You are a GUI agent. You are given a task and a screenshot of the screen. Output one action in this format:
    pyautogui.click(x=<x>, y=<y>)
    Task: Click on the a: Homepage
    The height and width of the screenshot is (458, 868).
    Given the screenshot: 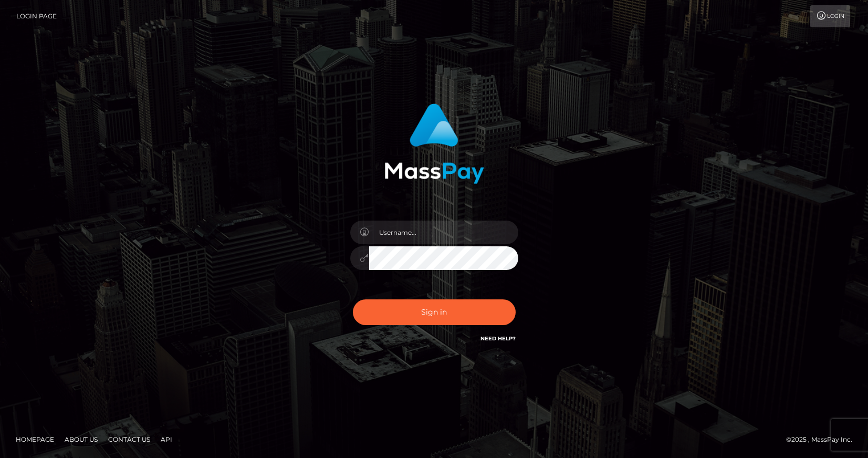 What is the action you would take?
    pyautogui.click(x=35, y=439)
    